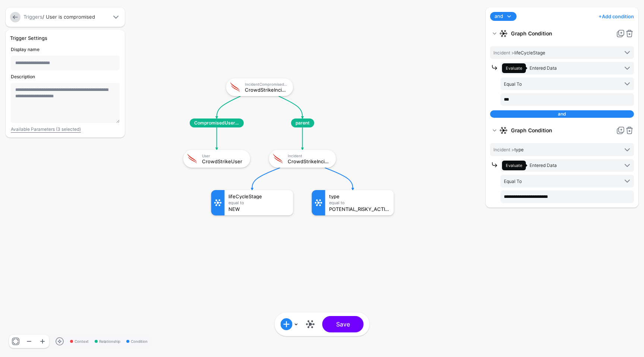 Image resolution: width=644 pixels, height=357 pixels. Describe the element at coordinates (498, 16) in the screenshot. I see `span: and` at that location.